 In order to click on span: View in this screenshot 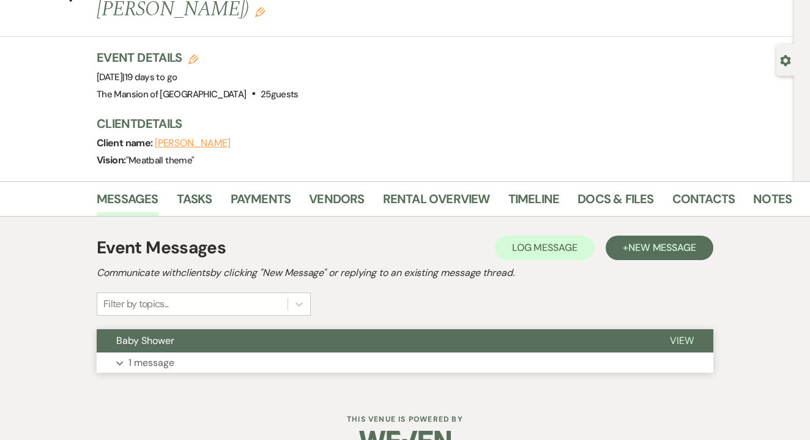, I will do `click(681, 340)`.